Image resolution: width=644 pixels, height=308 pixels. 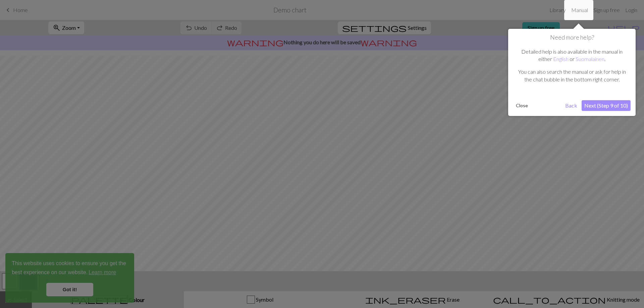 I want to click on div: Need more help?, so click(x=572, y=72).